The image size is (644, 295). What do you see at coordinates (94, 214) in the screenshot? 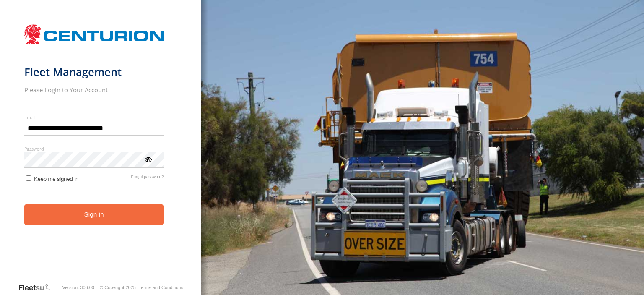
I see `button: Sign in` at bounding box center [94, 214].